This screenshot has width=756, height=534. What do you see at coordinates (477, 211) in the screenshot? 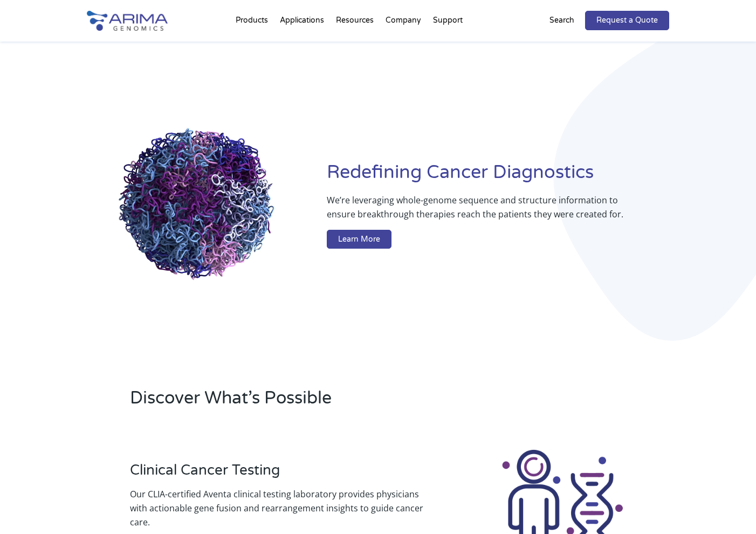
I see `p: We’re leveraging whole-genome sequence and structure information to ensure breakthrough therapies...` at bounding box center [477, 211].